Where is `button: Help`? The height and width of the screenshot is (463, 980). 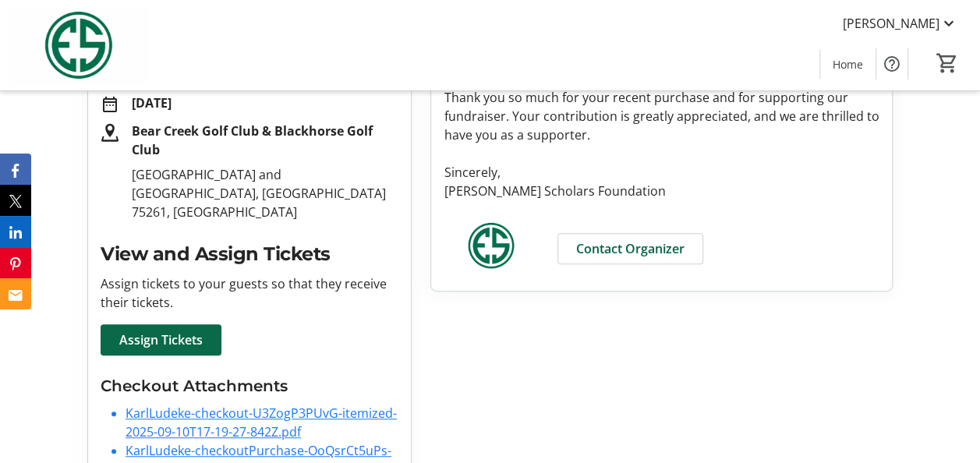
button: Help is located at coordinates (892, 64).